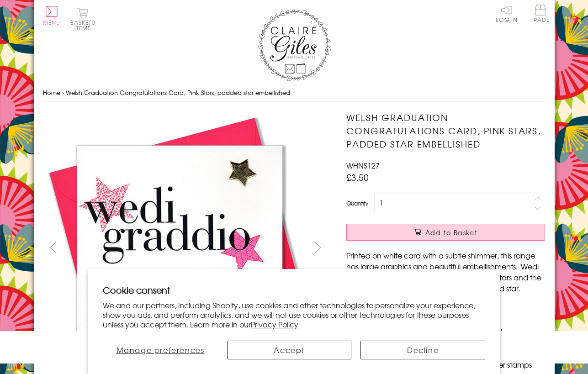 Image resolution: width=588 pixels, height=374 pixels. What do you see at coordinates (423, 350) in the screenshot?
I see `button: Decline` at bounding box center [423, 350].